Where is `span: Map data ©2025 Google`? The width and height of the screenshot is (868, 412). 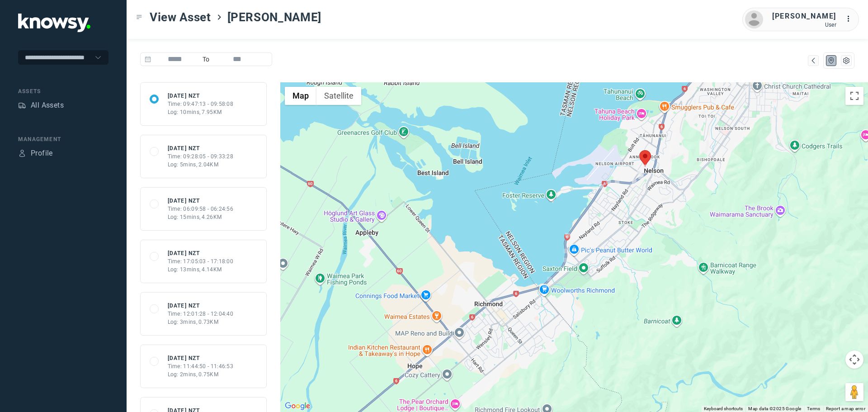 span: Map data ©2025 Google is located at coordinates (775, 408).